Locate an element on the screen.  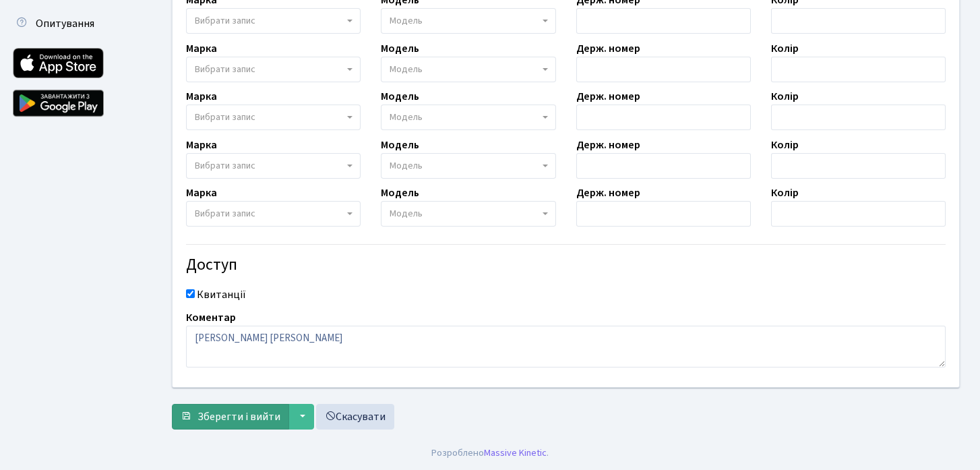
span: Опитування is located at coordinates (64, 24).